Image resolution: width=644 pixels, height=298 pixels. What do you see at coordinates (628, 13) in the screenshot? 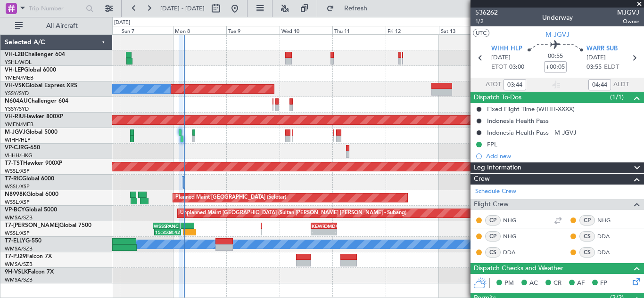
I see `span: MJGVJ` at bounding box center [628, 13].